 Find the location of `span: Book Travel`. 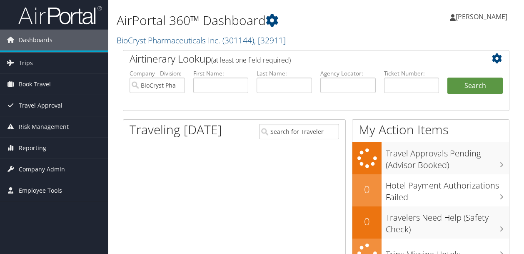

span: Book Travel is located at coordinates (35, 84).